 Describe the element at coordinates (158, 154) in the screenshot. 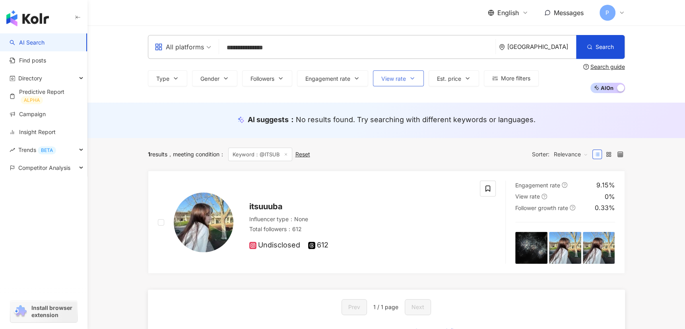

I see `div: results` at that location.